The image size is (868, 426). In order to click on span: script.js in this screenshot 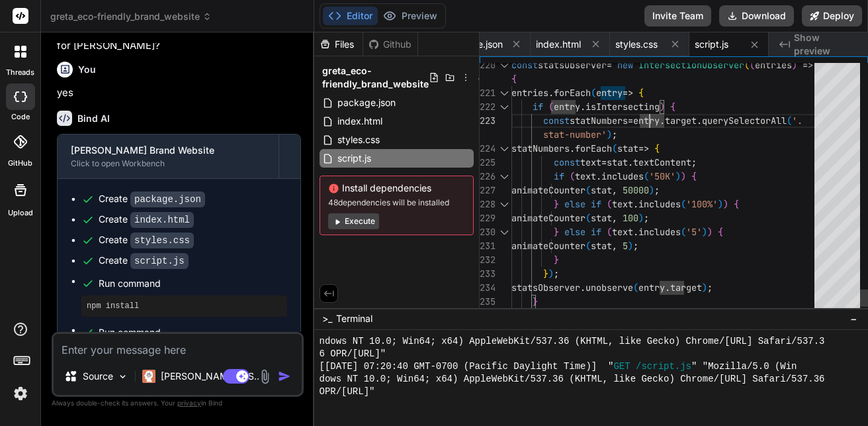, I will do `click(354, 159)`.